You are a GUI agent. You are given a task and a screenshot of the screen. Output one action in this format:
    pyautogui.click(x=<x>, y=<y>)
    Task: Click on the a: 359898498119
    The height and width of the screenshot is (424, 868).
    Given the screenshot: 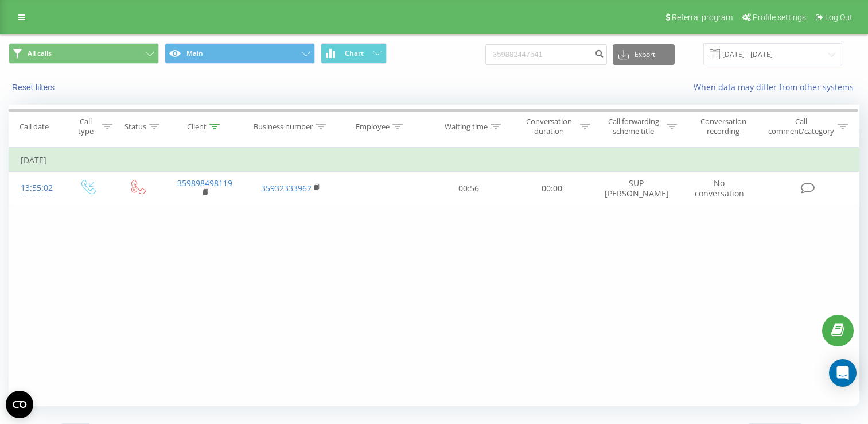 What is the action you would take?
    pyautogui.click(x=205, y=183)
    